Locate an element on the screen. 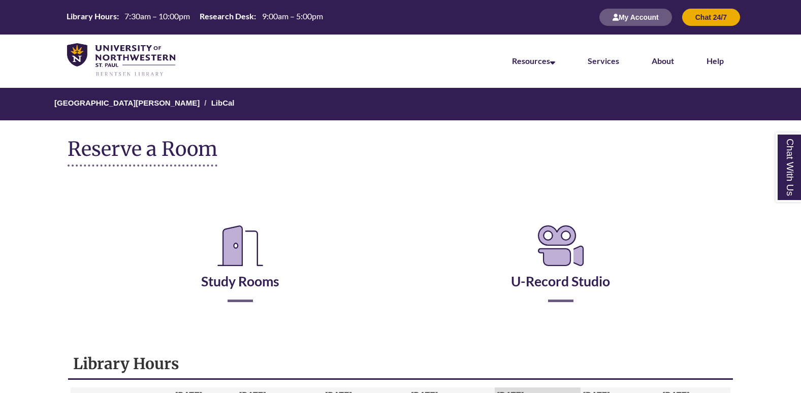 This screenshot has height=393, width=801. a: LibCal is located at coordinates (223, 103).